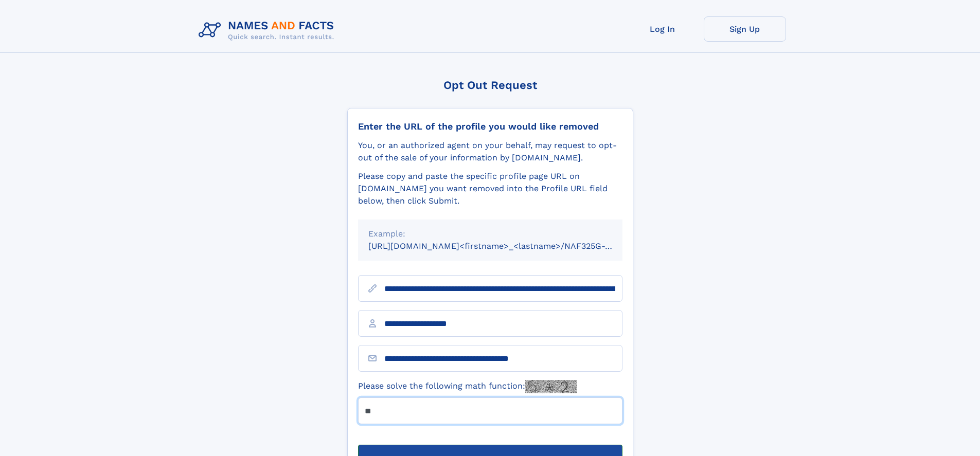 Image resolution: width=980 pixels, height=456 pixels. Describe the element at coordinates (663, 29) in the screenshot. I see `a: Log In` at that location.